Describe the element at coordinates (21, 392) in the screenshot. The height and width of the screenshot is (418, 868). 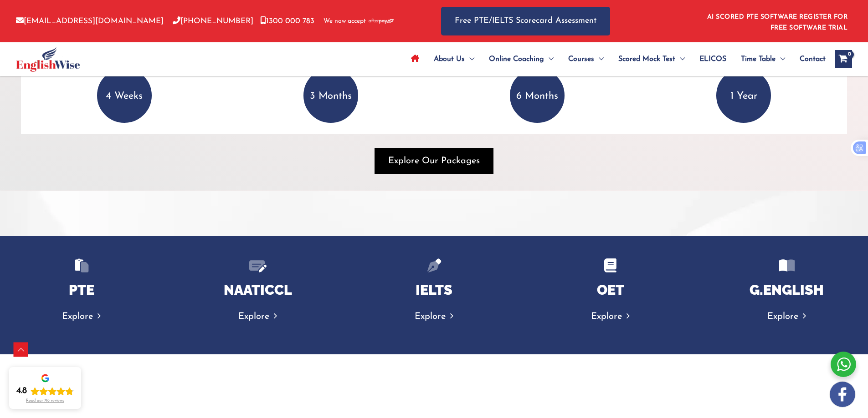
I see `div: 4.8` at that location.